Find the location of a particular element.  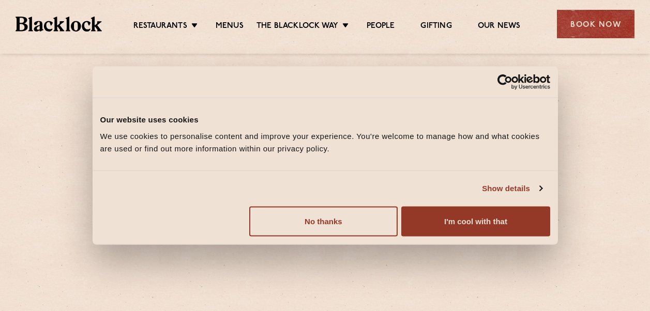

div: Book Now is located at coordinates (596, 24).